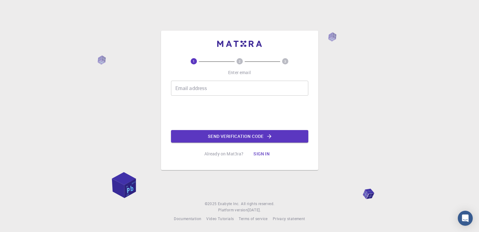 This screenshot has height=232, width=479. Describe the element at coordinates (465, 218) in the screenshot. I see `div: Open Intercom Messenger` at that location.